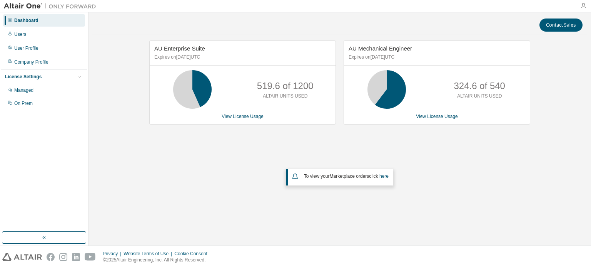  Describe the element at coordinates (350, 176) in the screenshot. I see `em: Marketplace orders` at that location.